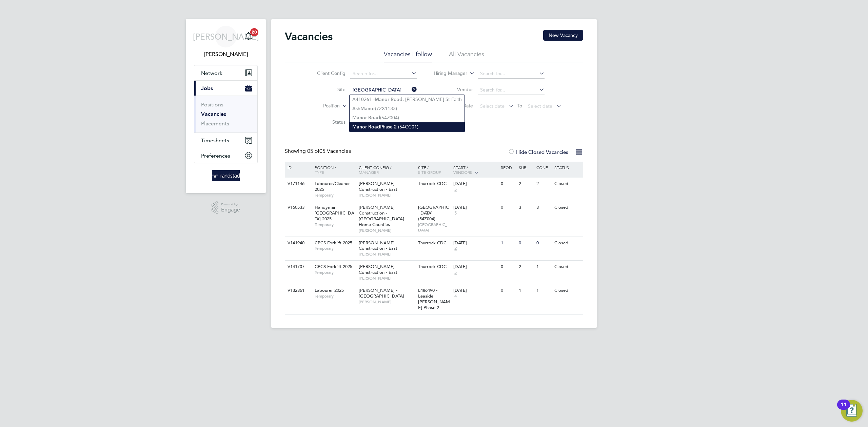 Image resolution: width=868 pixels, height=427 pixels. Describe the element at coordinates (467, 56) in the screenshot. I see `li: All Vacancies` at that location.